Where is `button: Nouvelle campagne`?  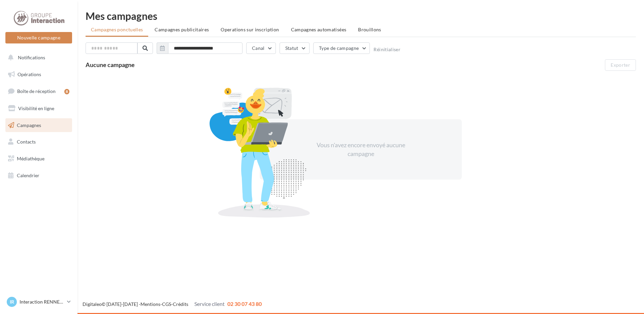 button: Nouvelle campagne is located at coordinates (39, 37).